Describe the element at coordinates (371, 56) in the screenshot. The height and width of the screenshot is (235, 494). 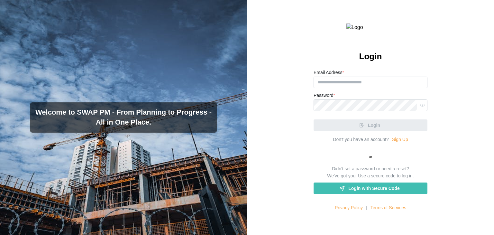
I see `h2: Login` at that location.